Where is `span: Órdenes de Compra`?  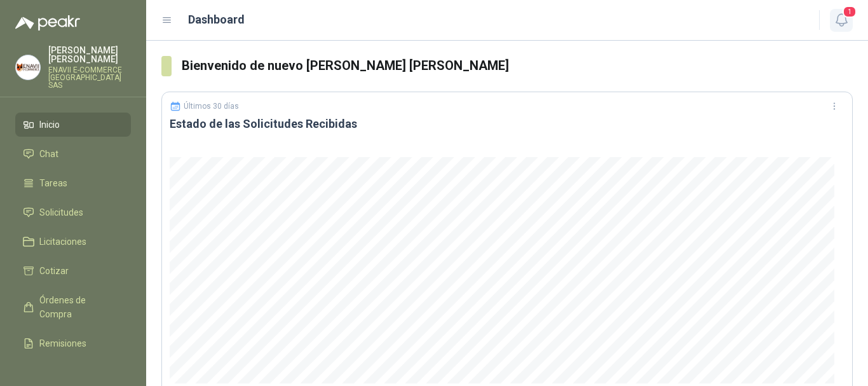
span: Órdenes de Compra is located at coordinates (78, 307).